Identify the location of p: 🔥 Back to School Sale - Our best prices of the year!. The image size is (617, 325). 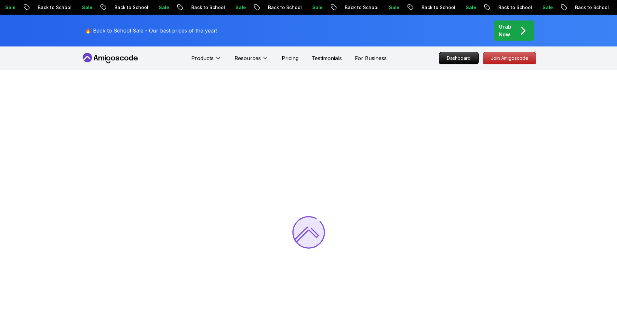
(151, 31).